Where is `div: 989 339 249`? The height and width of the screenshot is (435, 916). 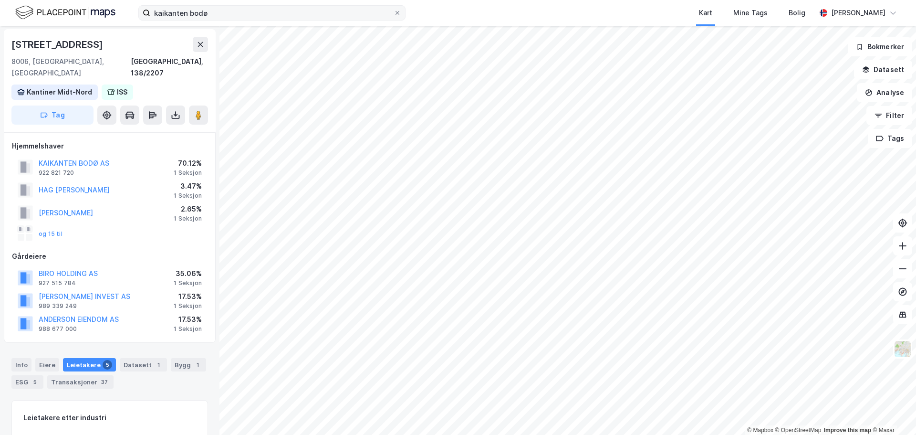
div: 989 339 249 is located at coordinates (58, 306).